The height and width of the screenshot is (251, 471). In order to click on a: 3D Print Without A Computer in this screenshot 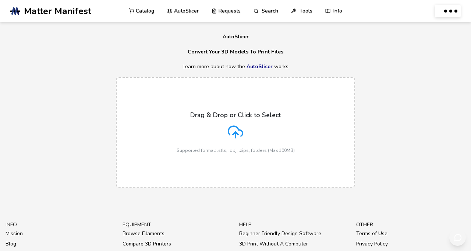, I will do `click(274, 244)`.